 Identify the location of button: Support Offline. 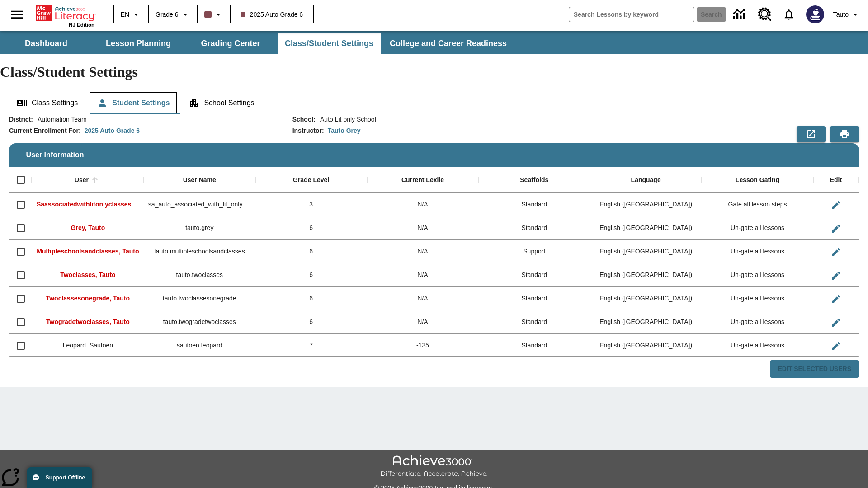
(60, 478).